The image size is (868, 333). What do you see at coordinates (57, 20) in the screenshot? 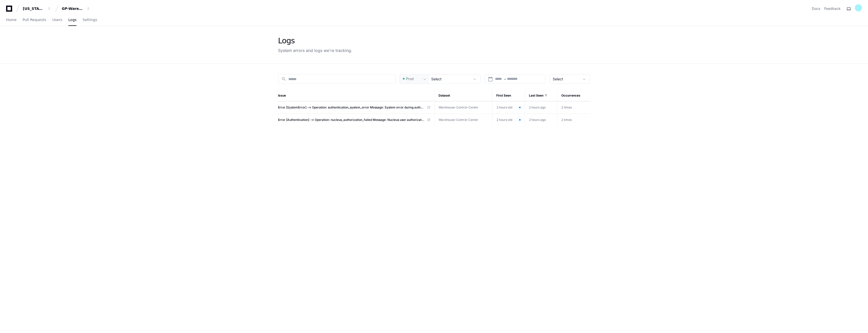
I see `span: Users` at bounding box center [57, 20].